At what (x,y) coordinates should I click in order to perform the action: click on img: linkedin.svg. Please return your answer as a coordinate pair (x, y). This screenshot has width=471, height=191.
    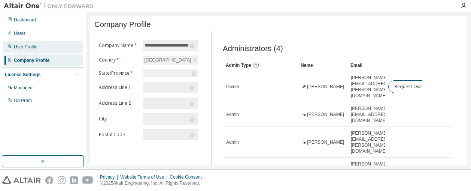
    Looking at the image, I should click on (74, 180).